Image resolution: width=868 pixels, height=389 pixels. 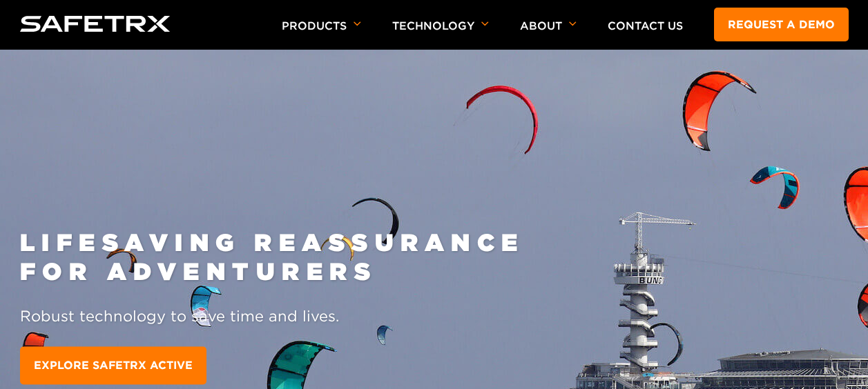 What do you see at coordinates (435, 257) in the screenshot?
I see `h2: LIFESAVING REASSURANCE FOR ADVENTURERS` at bounding box center [435, 257].